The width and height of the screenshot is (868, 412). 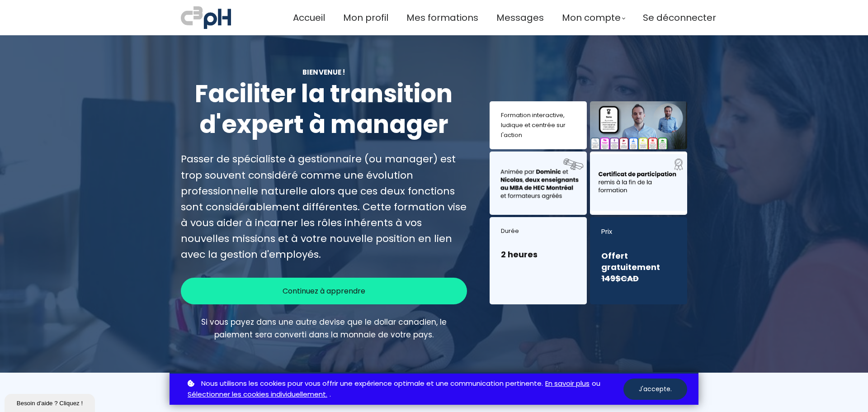 I want to click on a: Se déconnecter, so click(x=679, y=17).